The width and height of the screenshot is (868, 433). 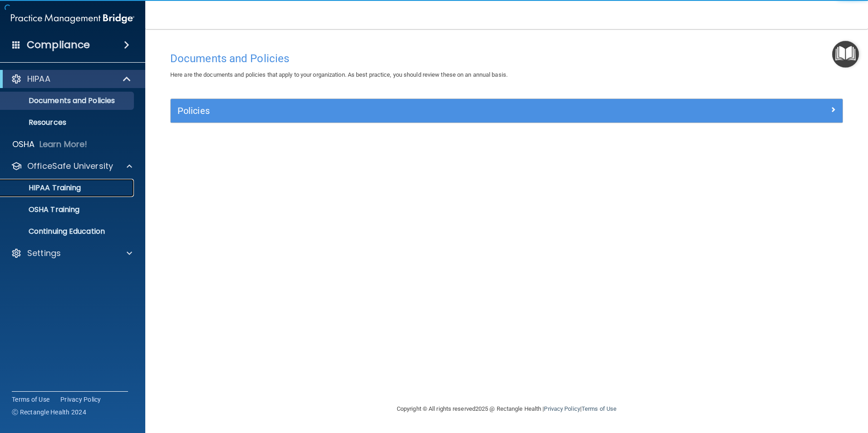 What do you see at coordinates (506, 409) in the screenshot?
I see `div: Copyright © All rights reserved 2025 @ Rectangle Health | |` at bounding box center [506, 409].